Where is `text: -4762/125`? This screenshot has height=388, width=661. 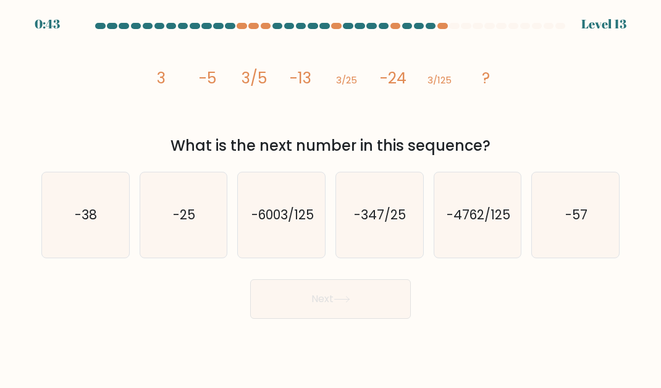 text: -4762/125 is located at coordinates (478, 214).